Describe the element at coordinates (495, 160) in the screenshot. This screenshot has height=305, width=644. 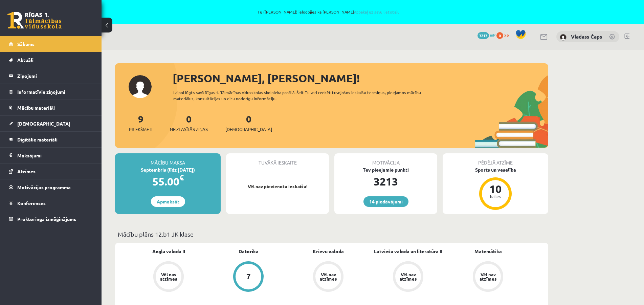
I see `div: Pēdējā atzīme` at that location.